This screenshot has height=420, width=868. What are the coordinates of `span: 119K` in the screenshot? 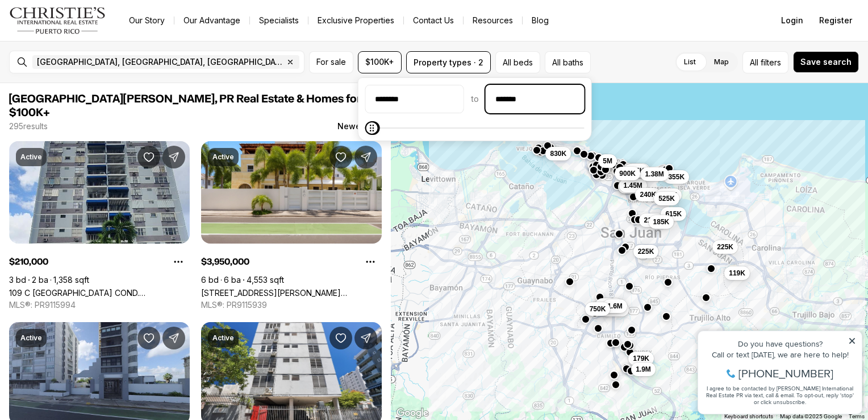 It's located at (737, 273).